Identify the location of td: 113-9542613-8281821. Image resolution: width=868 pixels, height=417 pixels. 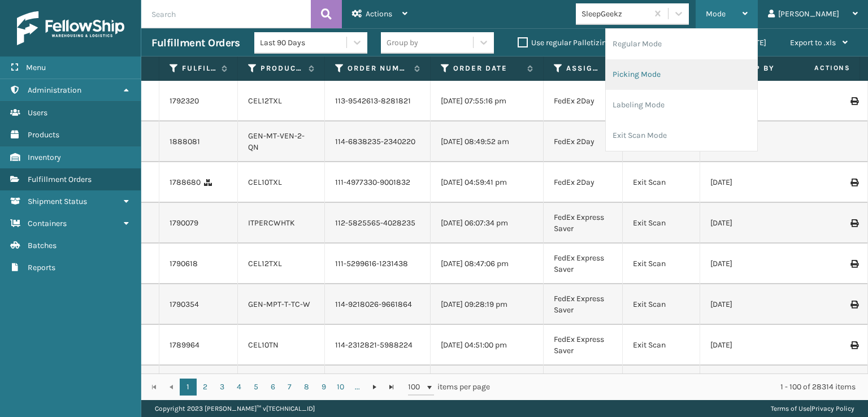
(377, 101).